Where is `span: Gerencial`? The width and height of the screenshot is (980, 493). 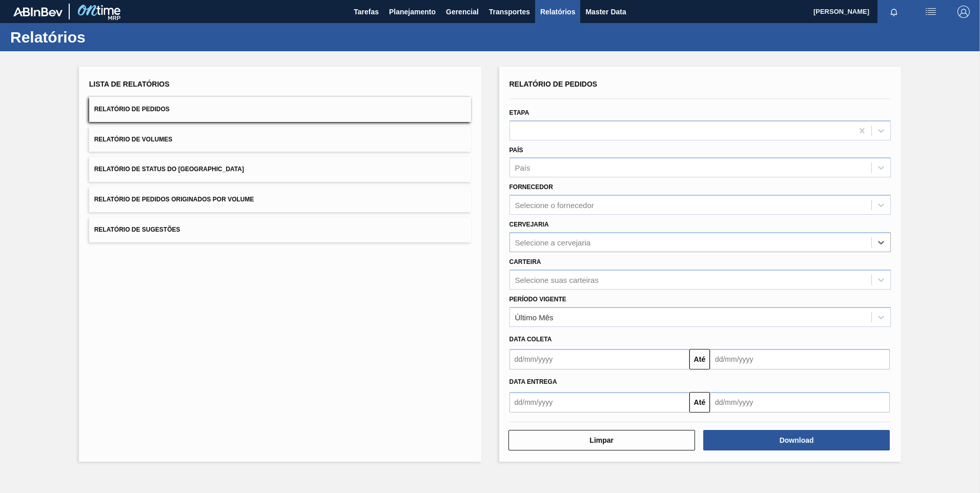 span: Gerencial is located at coordinates (462, 12).